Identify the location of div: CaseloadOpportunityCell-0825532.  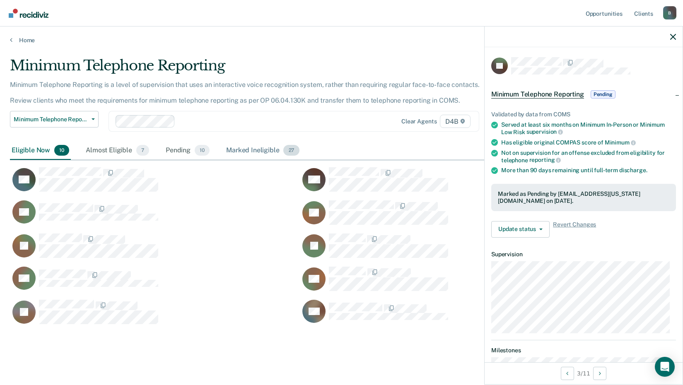
(155, 283).